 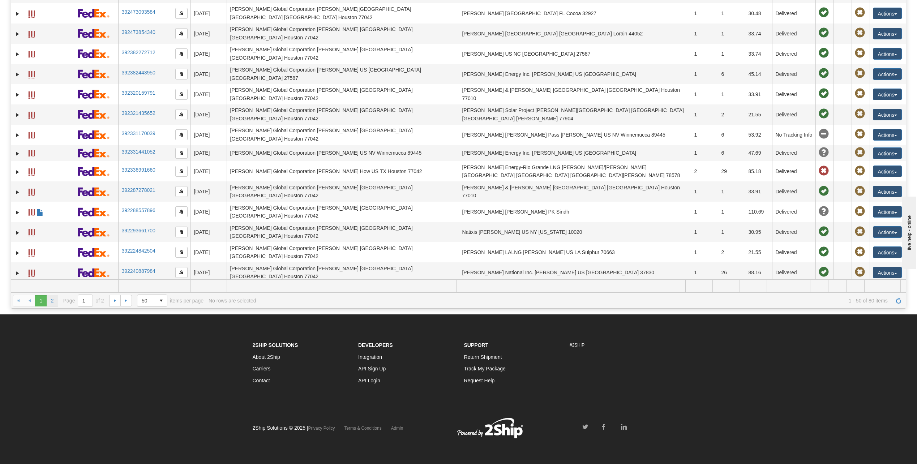 I want to click on span: 1 - 50 of 80 items, so click(x=574, y=301).